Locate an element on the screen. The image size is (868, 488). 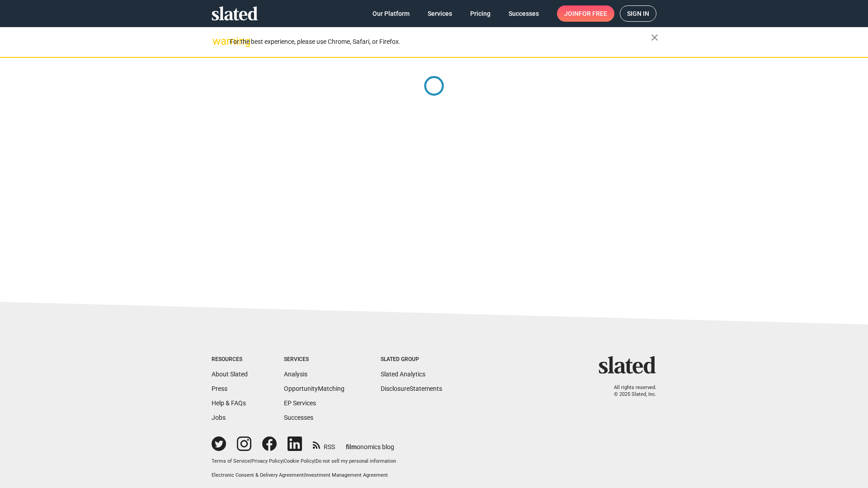
div: For the best experience, please use Chrome, Safari, or Firefox. is located at coordinates (440, 41).